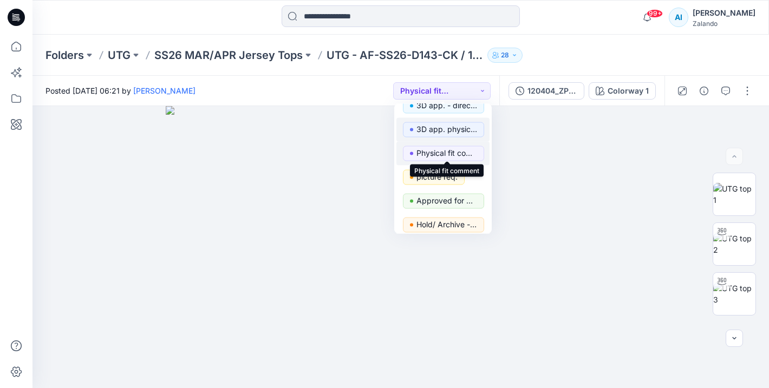  Describe the element at coordinates (704, 91) in the screenshot. I see `button: Details` at that location.